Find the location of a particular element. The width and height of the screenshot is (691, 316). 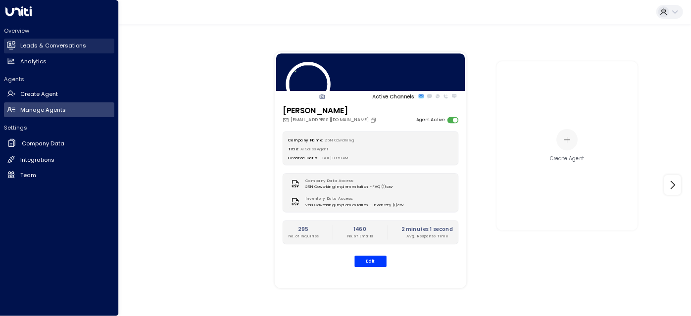

label: Company Data Access: is located at coordinates (347, 182).